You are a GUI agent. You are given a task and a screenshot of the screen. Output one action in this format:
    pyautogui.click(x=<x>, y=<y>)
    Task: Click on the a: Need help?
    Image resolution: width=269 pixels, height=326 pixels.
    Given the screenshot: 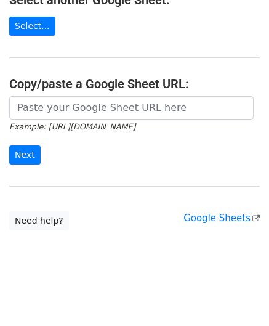 What is the action you would take?
    pyautogui.click(x=39, y=221)
    